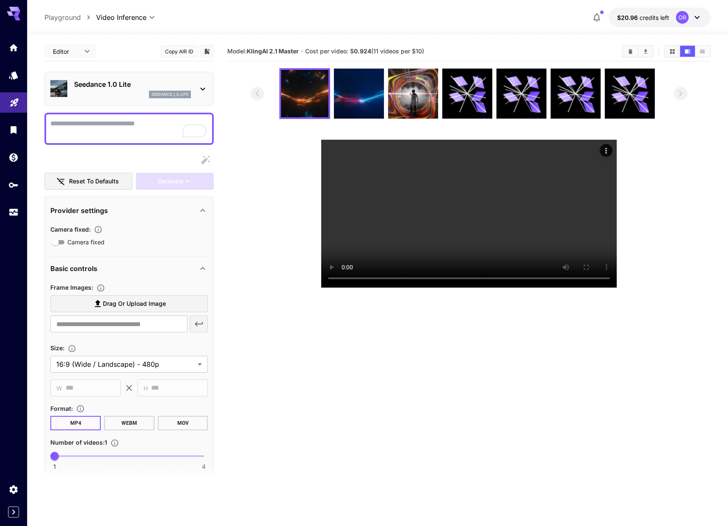  Describe the element at coordinates (74, 268) in the screenshot. I see `p: Basic controls` at that location.